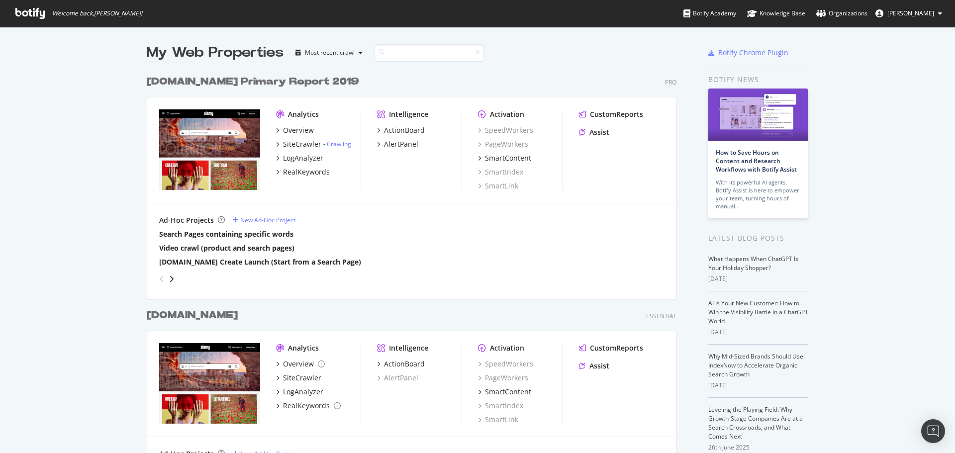  Describe the element at coordinates (758, 448) in the screenshot. I see `div: 26th June 2025` at that location.